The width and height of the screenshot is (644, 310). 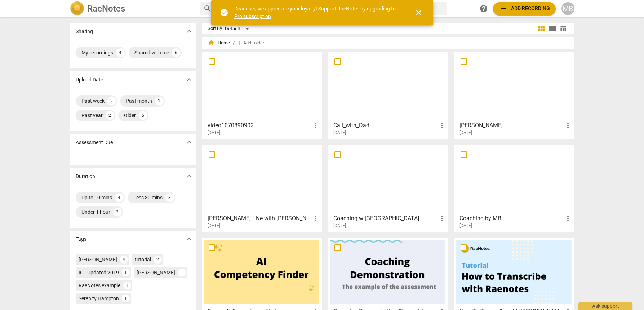 What do you see at coordinates (90, 80) in the screenshot?
I see `p: Upload Date` at bounding box center [90, 80].